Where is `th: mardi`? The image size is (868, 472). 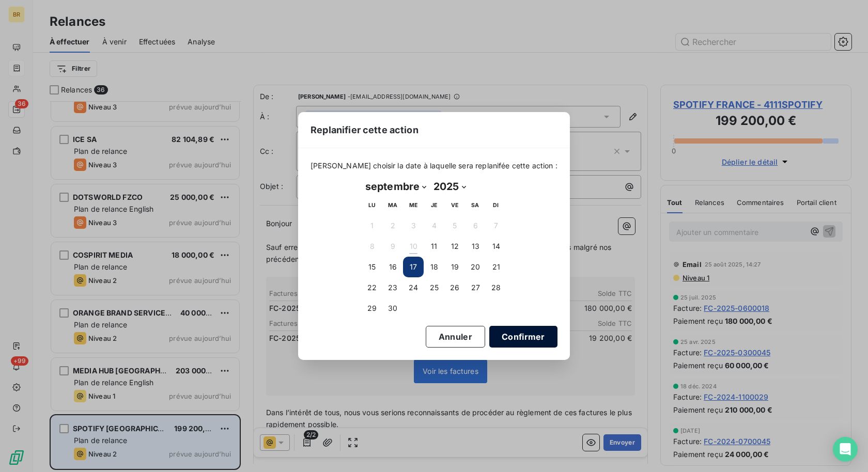
th: mardi is located at coordinates (393, 205).